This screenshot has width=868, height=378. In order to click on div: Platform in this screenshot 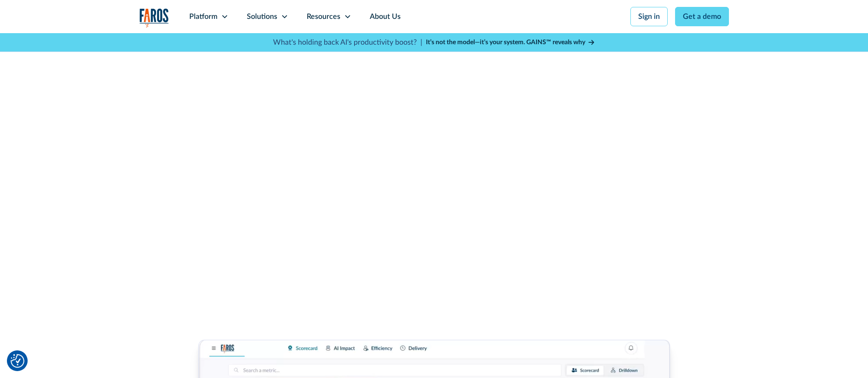, I will do `click(203, 17)`.